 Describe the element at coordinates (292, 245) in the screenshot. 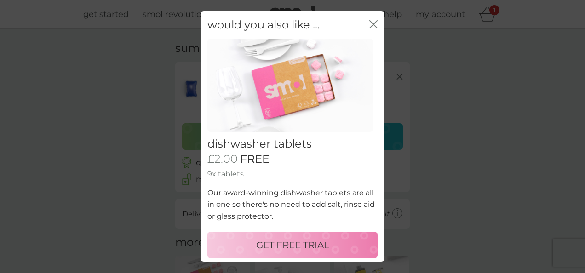

I see `p: GET FREE TRIAL` at that location.